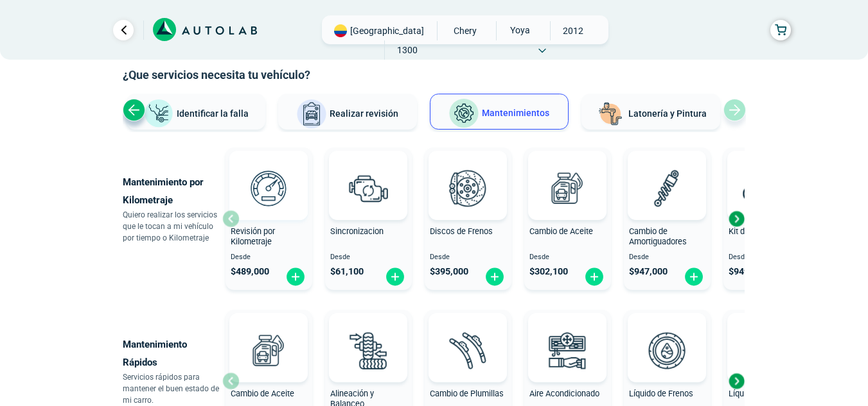  I want to click on p: Mantenimiento Rápidos, so click(172, 354).